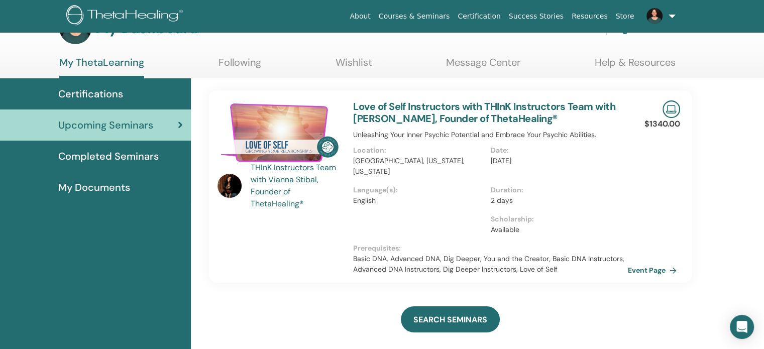 This screenshot has width=764, height=349. I want to click on p: Location :, so click(418, 150).